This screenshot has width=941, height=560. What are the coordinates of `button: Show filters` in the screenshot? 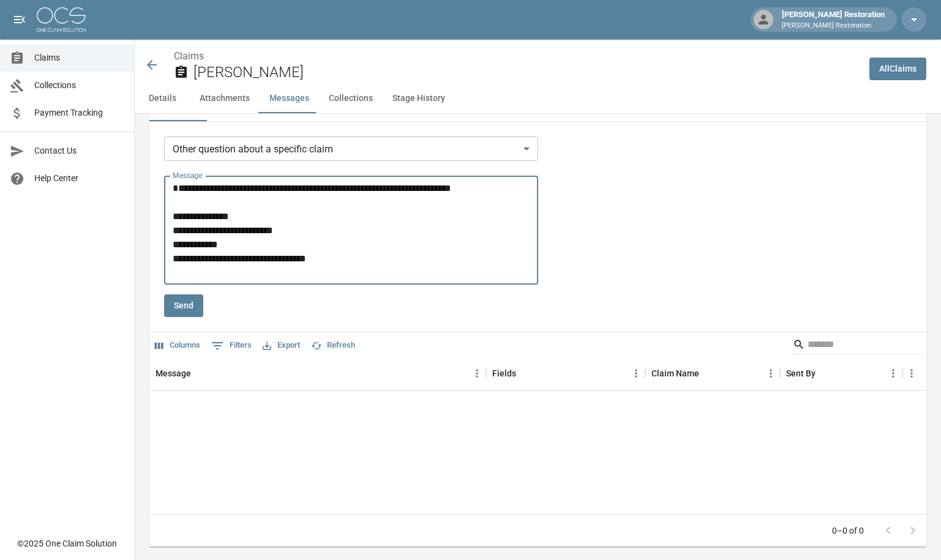 It's located at (231, 345).